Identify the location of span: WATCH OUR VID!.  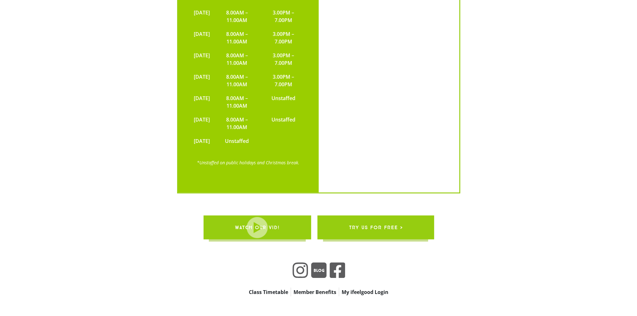
(257, 227).